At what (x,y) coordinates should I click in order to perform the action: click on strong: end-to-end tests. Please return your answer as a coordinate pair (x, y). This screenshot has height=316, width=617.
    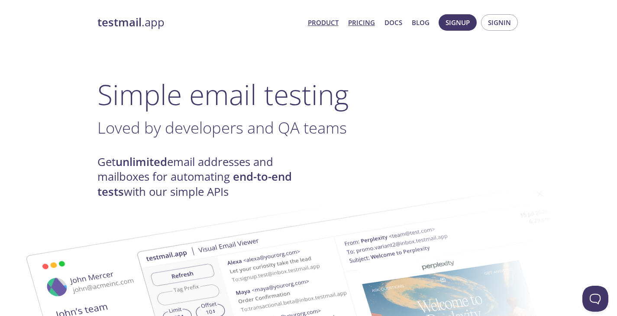
    Looking at the image, I should click on (194, 184).